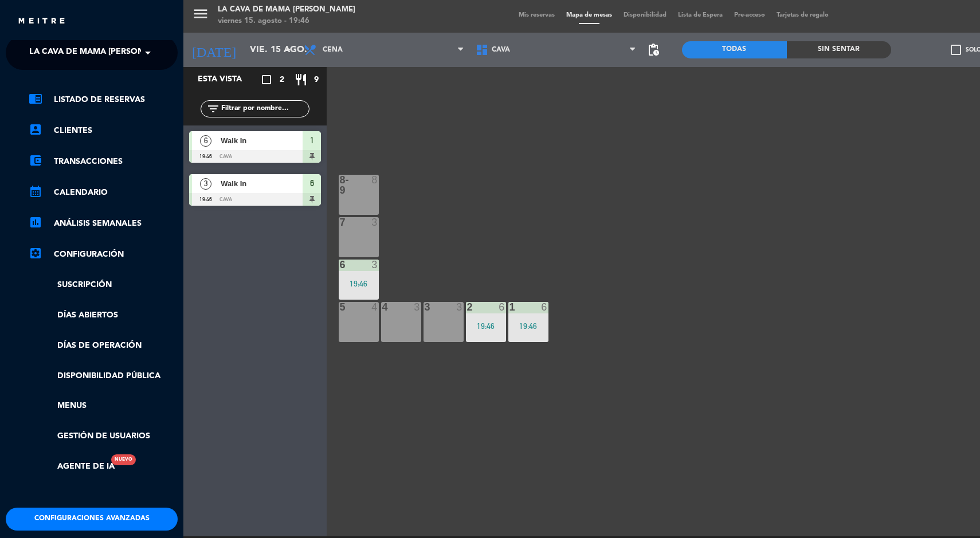 This screenshot has width=980, height=538. Describe the element at coordinates (654, 50) in the screenshot. I see `span: pending_actions` at that location.